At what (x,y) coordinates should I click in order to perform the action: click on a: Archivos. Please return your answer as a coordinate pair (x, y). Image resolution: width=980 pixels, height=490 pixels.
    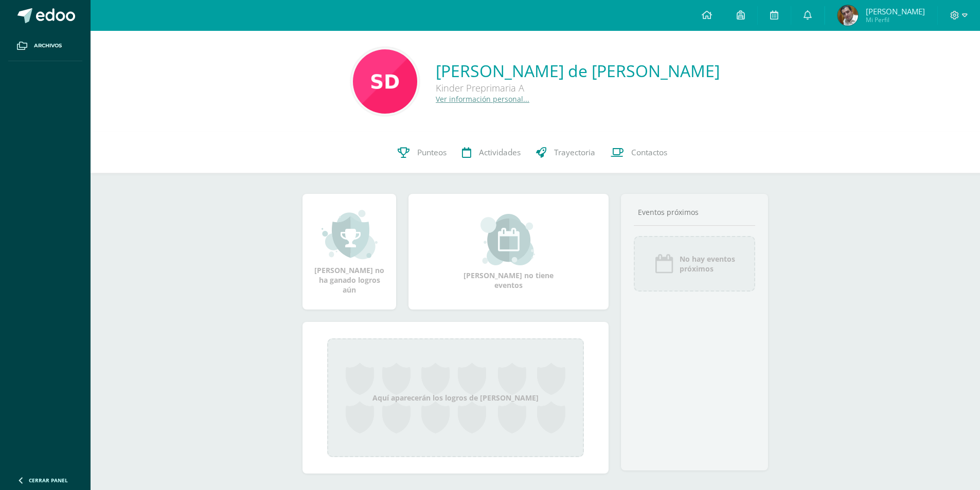
    Looking at the image, I should click on (45, 46).